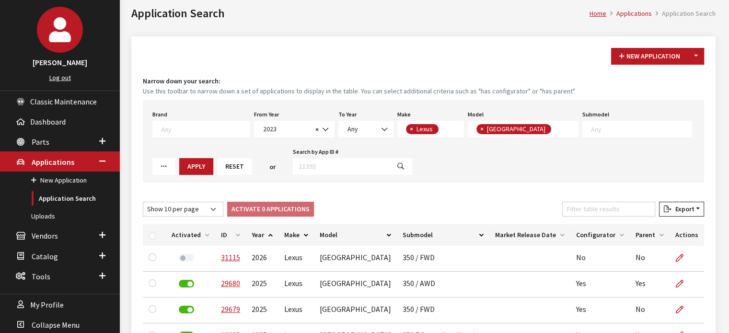  What do you see at coordinates (443, 285) in the screenshot?
I see `td: 350 / AWD` at bounding box center [443, 285].